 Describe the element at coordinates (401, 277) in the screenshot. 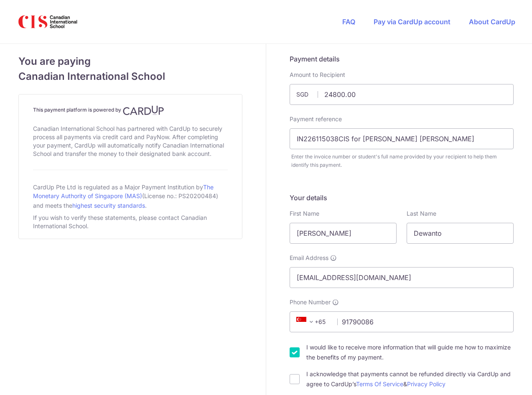

I see `input: Email address` at that location.